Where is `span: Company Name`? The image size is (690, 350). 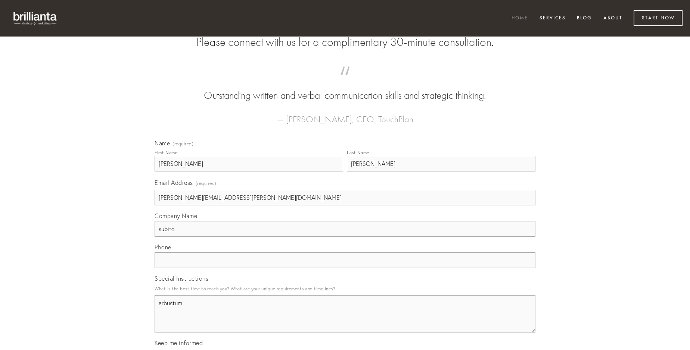
span: Company Name is located at coordinates (176, 216).